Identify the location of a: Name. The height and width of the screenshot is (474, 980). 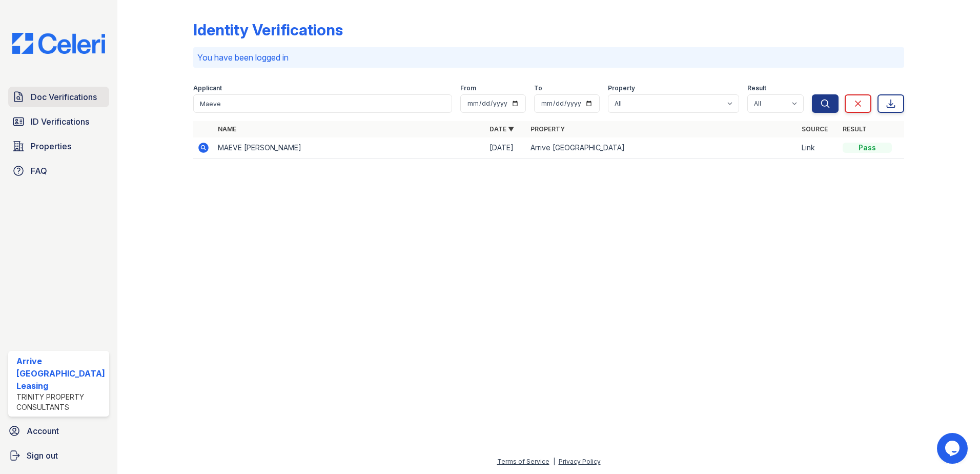
(227, 129).